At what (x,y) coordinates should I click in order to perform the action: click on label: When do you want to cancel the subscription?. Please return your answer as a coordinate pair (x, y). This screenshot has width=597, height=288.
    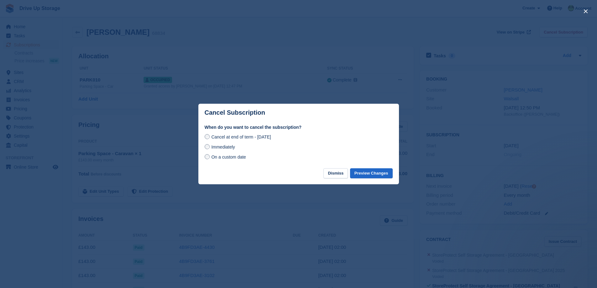
    Looking at the image, I should click on (299, 127).